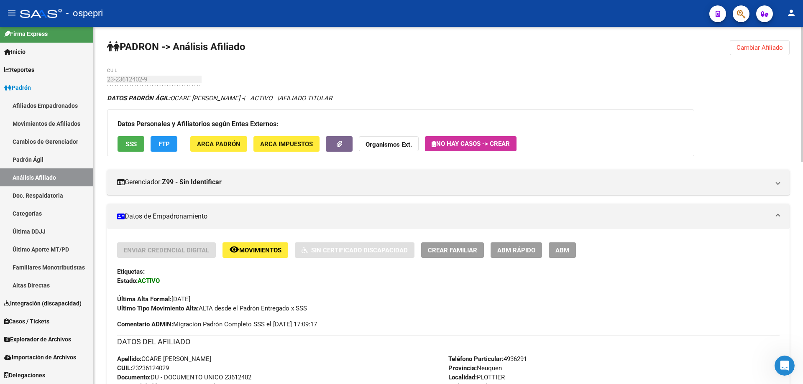 The width and height of the screenshot is (803, 384). What do you see at coordinates (26, 34) in the screenshot?
I see `span: Firma Express` at bounding box center [26, 34].